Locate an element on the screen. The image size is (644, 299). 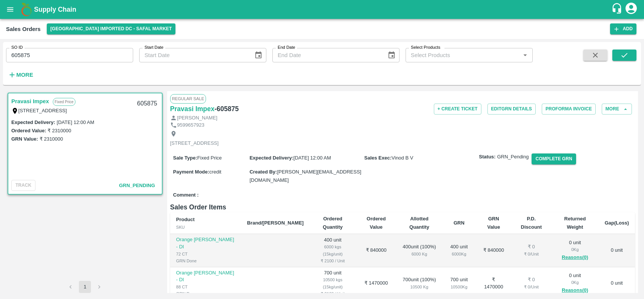
b: Gap(Loss) is located at coordinates (617, 222).